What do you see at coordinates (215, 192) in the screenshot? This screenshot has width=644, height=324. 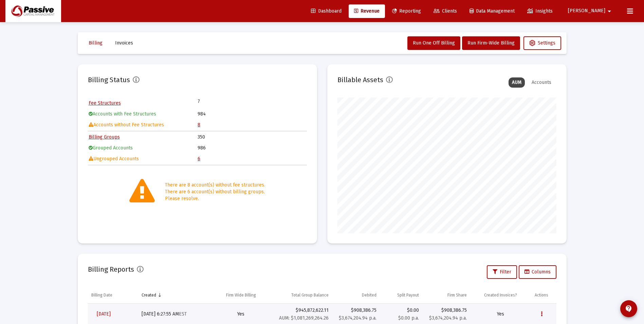 I see `div: There are 6 account(s) without billing groups.` at bounding box center [215, 192].